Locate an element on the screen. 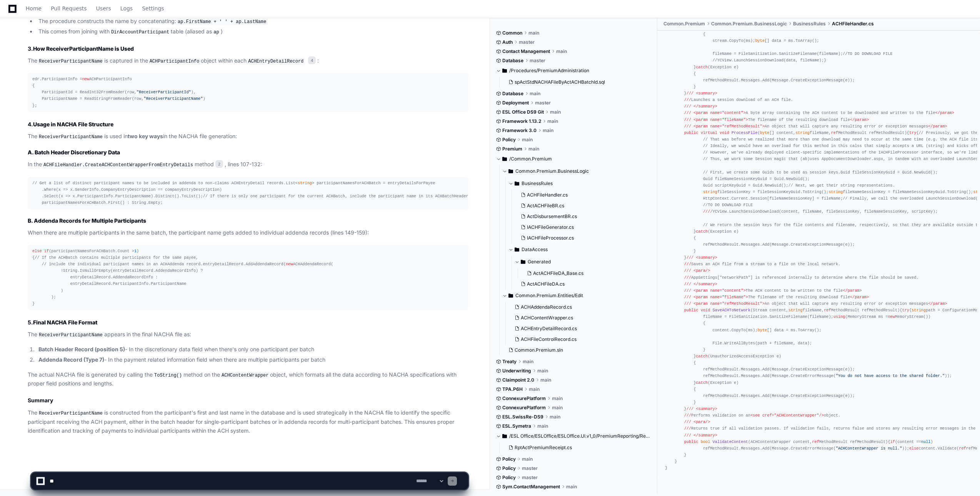 The width and height of the screenshot is (980, 496). button: Generated is located at coordinates (583, 262).